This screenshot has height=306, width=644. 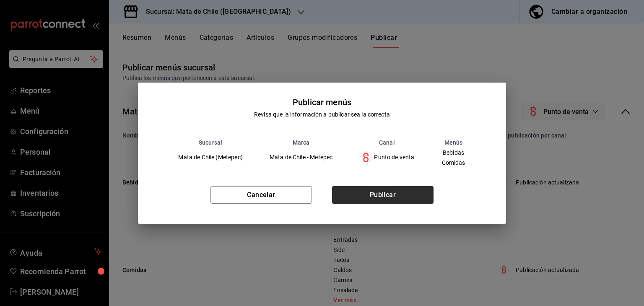 What do you see at coordinates (322, 102) in the screenshot?
I see `div: Publicar menús` at bounding box center [322, 102].